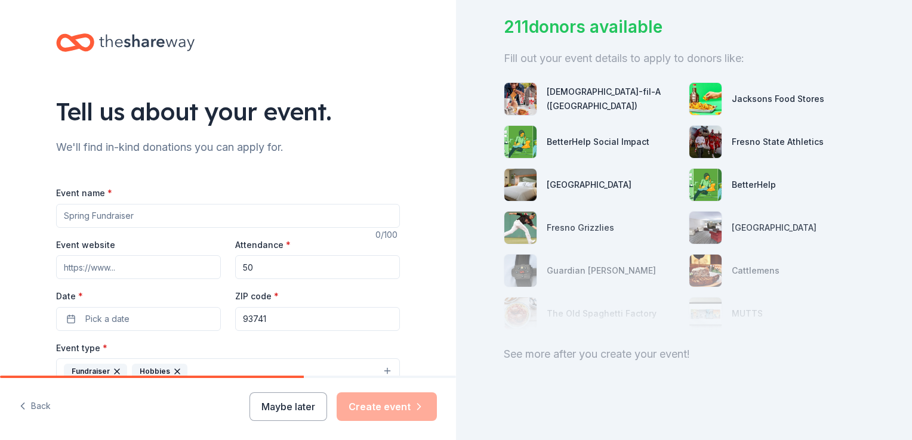  Describe the element at coordinates (257, 297) in the screenshot. I see `label: ZIP code` at that location.